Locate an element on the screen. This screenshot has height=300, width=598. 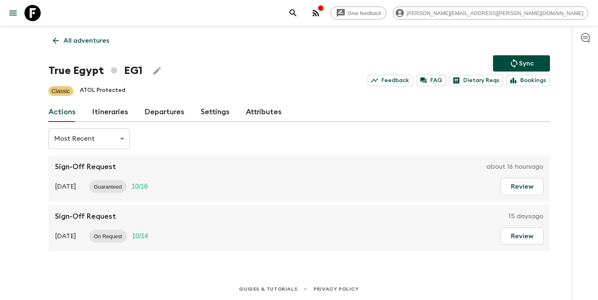
a: Settings is located at coordinates (215, 112).